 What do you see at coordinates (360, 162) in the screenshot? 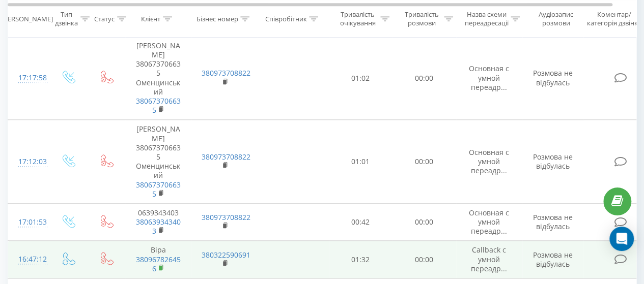
I see `td: 01:01` at bounding box center [360, 162].